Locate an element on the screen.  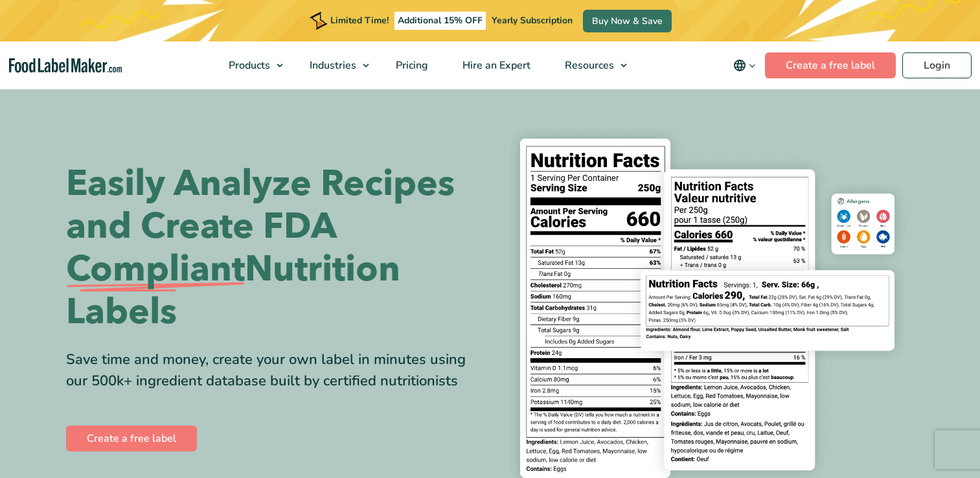
a: Products is located at coordinates (251, 66).